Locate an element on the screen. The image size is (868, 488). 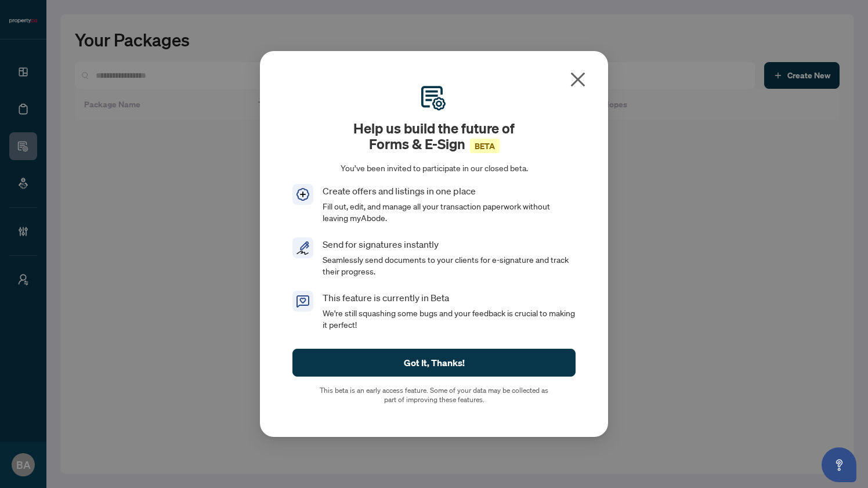
span: Got It, Thanks! is located at coordinates (434, 362).